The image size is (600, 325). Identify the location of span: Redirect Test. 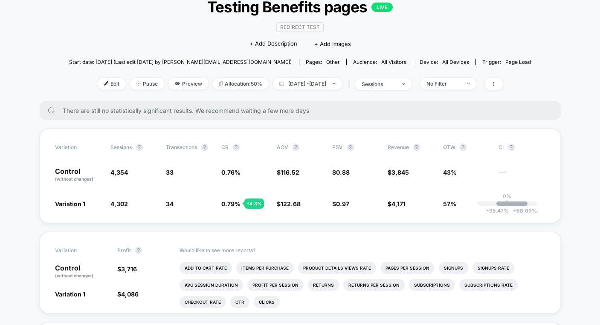
(300, 27).